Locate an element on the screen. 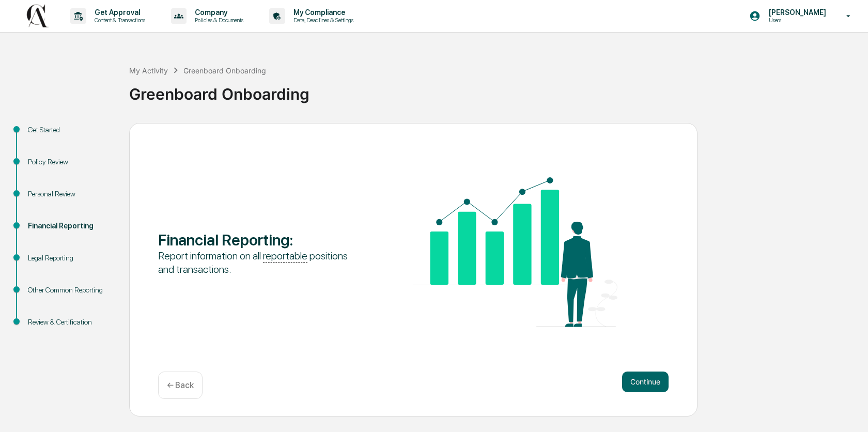 The width and height of the screenshot is (868, 432). p: Get Approval is located at coordinates (118, 12).